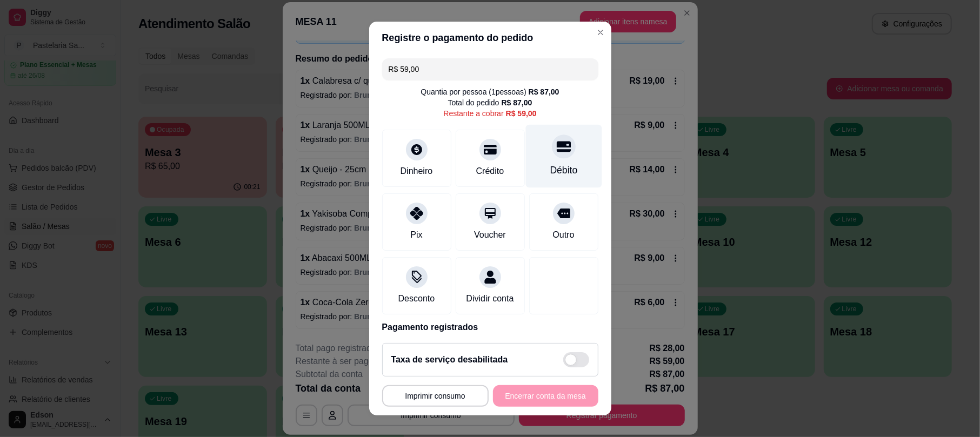 Image resolution: width=980 pixels, height=437 pixels. I want to click on button: Imprimir consumo, so click(435, 396).